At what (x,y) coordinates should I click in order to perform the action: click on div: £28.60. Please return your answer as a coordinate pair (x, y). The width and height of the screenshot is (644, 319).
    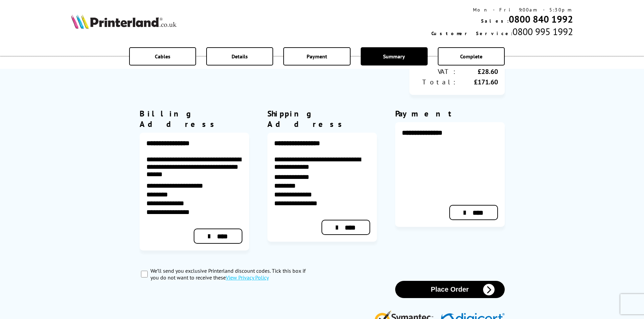
    Looking at the image, I should click on (477, 72).